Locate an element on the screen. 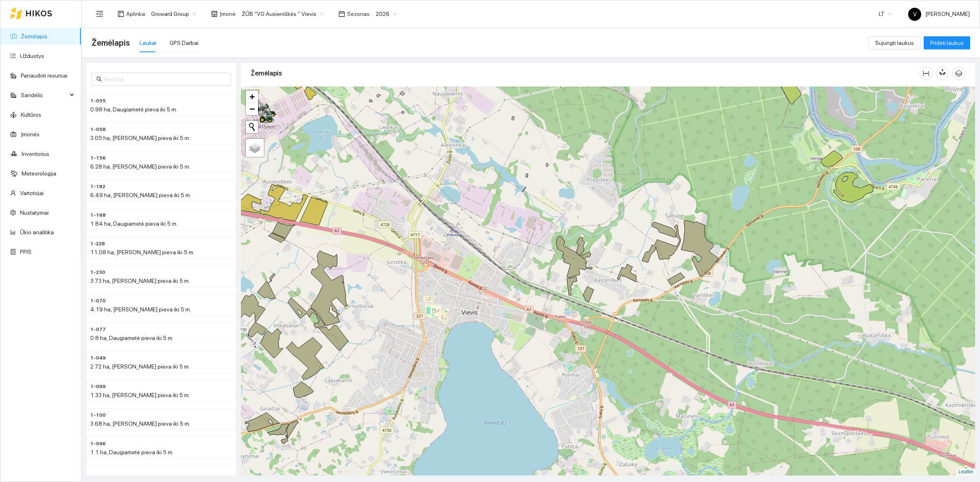  span: 1.1 ha, Daugiametė pieva iki 5 m. is located at coordinates (132, 452).